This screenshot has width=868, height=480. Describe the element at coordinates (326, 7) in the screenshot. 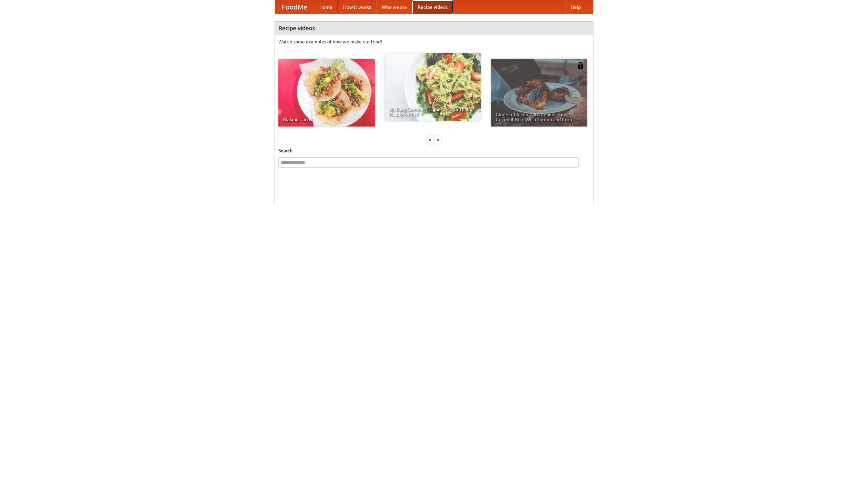

I see `a: Home` at that location.